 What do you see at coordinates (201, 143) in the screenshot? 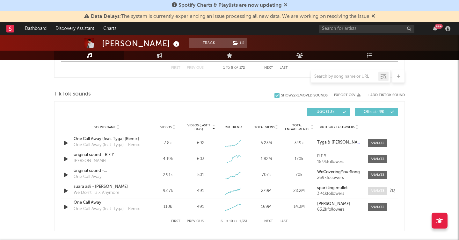
I see `div: 692` at bounding box center [201, 143].